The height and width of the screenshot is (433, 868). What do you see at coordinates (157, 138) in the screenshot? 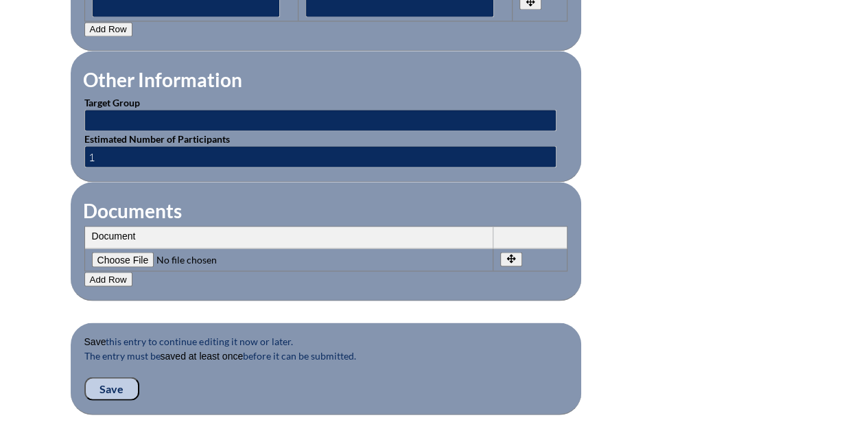
I see `label: Estimated Number of Participants` at bounding box center [157, 138].